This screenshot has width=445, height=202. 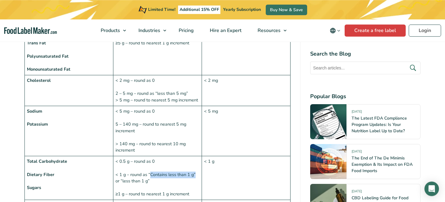 What do you see at coordinates (157, 131) in the screenshot?
I see `td: < 5 mg – round as 0 5 – 140 mg – round to nearest 5 mg increment > 140 mg – round to nearest 10 m...` at bounding box center [157, 131].